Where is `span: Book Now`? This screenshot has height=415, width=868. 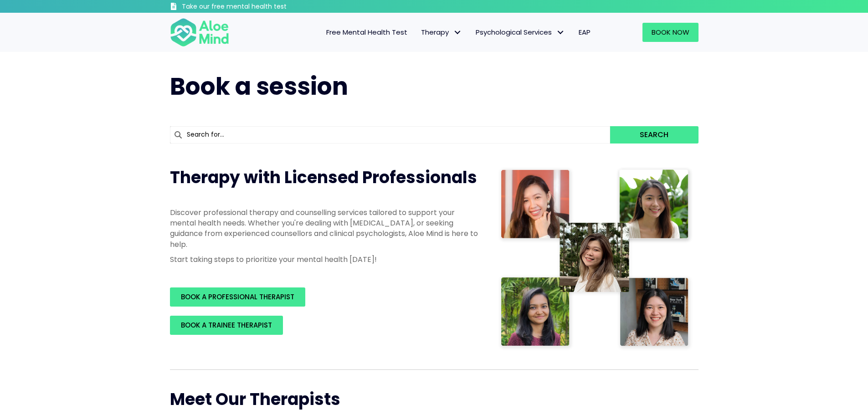
span: Book Now is located at coordinates (670, 32).